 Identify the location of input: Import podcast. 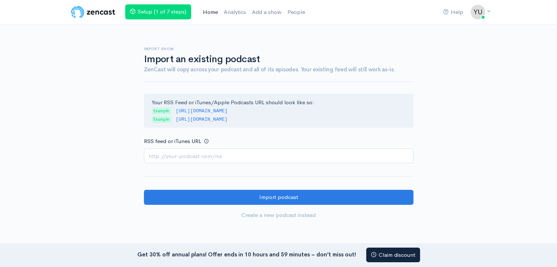
(279, 197).